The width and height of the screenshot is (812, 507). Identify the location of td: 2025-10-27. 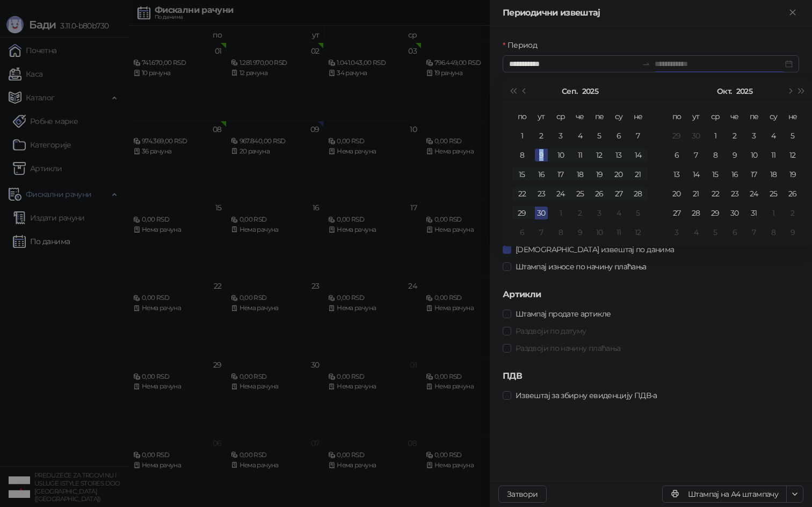
(676, 213).